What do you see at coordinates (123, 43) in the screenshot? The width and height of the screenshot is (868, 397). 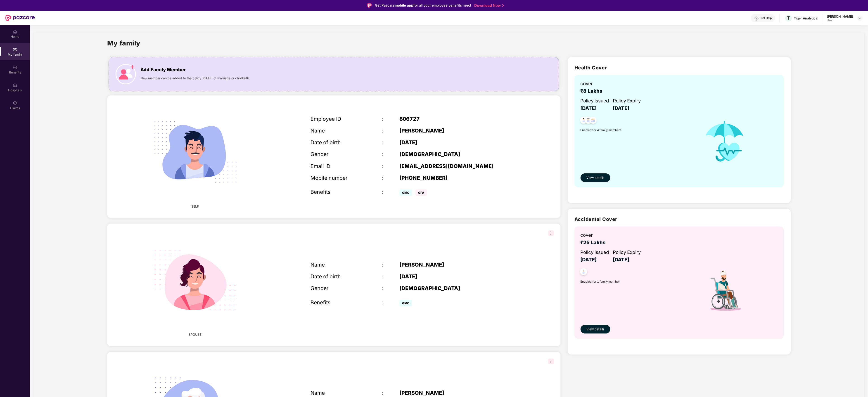 I see `h1: My family` at bounding box center [123, 43].